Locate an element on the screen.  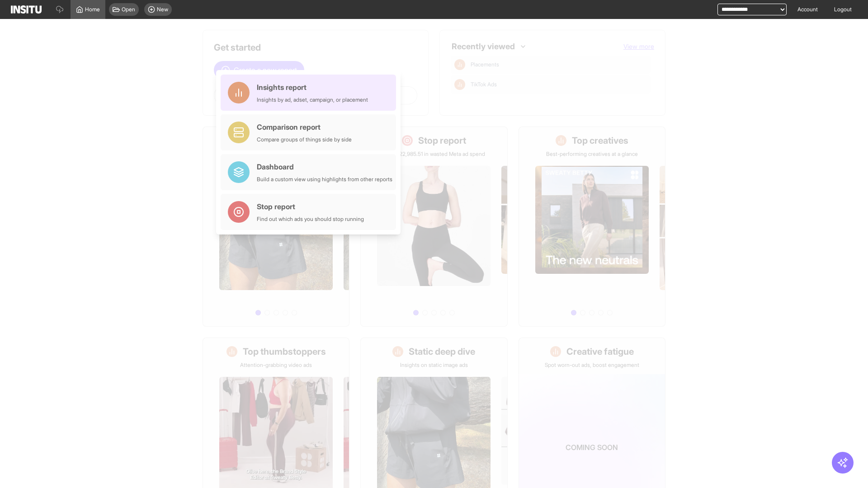
div: Build a custom view using highlights from other reports is located at coordinates (325, 179).